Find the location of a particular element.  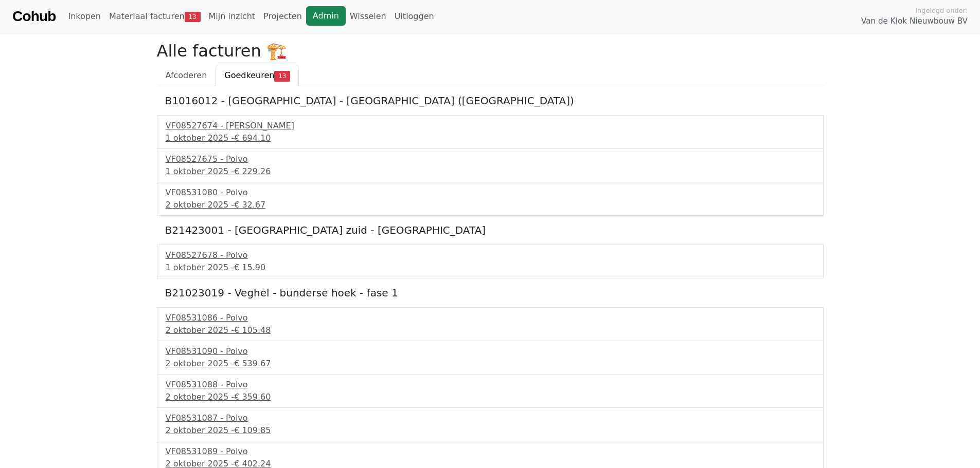

div: VF08531086 - Polvo is located at coordinates (490, 318).